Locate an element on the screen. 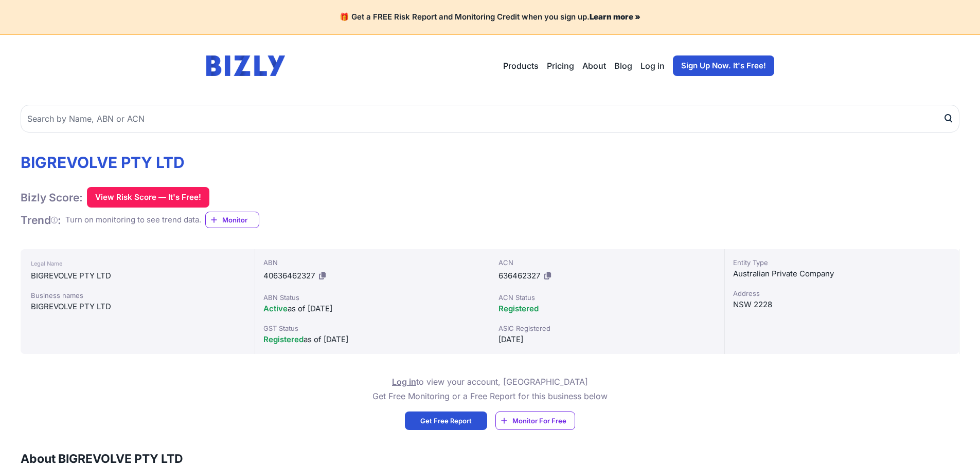 The image size is (980, 468). a: Blog is located at coordinates (623, 66).